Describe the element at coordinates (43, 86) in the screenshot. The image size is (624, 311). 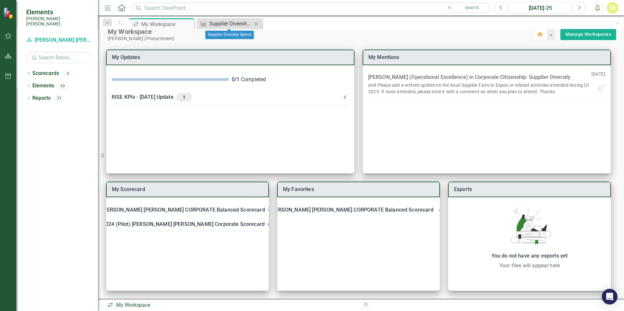
I see `a: Elements` at that location.